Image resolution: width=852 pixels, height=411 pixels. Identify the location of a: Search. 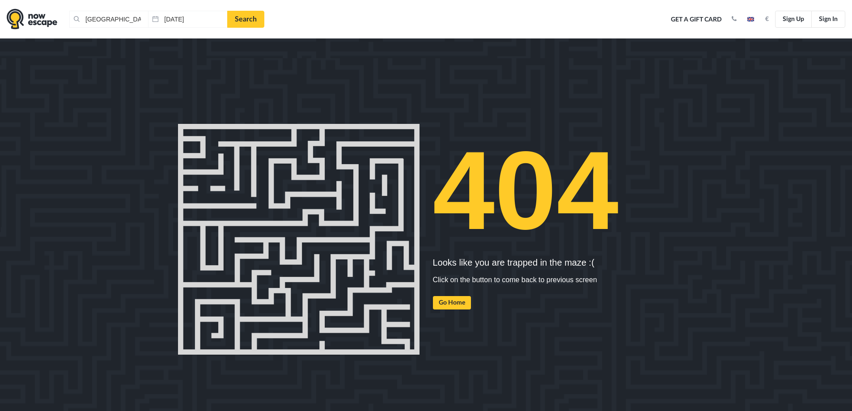
(246, 19).